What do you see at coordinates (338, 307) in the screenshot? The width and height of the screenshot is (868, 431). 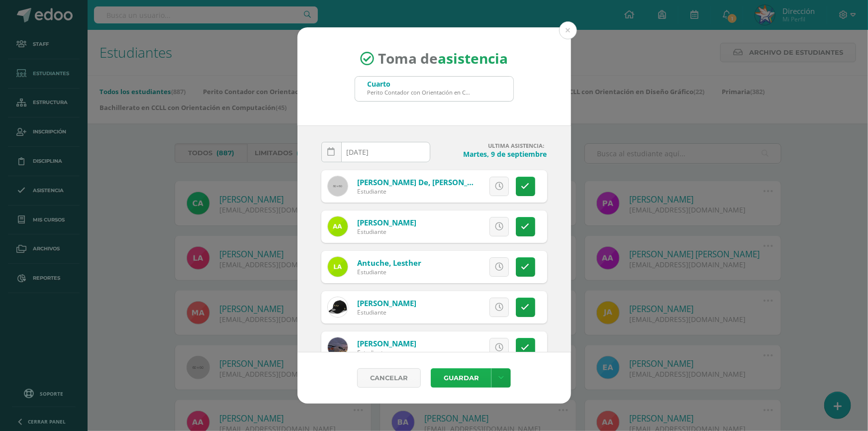 I see `img: 9465bfa3e285c68a4077f09fea06495b.png` at bounding box center [338, 307].